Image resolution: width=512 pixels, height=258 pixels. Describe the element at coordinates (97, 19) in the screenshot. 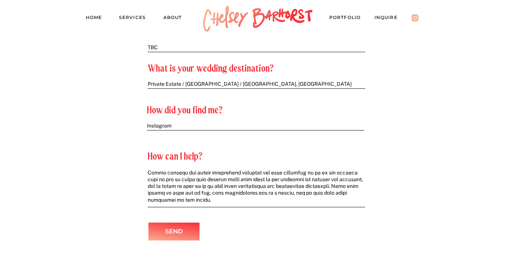

I see `nav: Home` at that location.